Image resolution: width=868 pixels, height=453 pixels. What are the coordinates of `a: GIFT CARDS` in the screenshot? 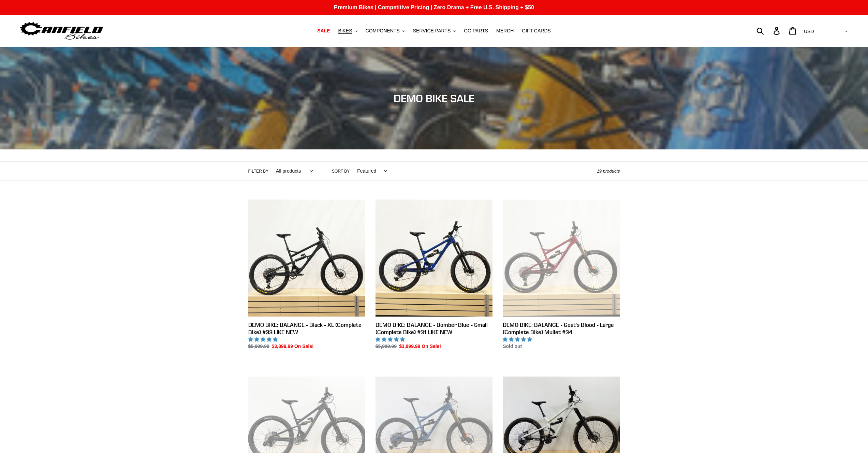 It's located at (537, 30).